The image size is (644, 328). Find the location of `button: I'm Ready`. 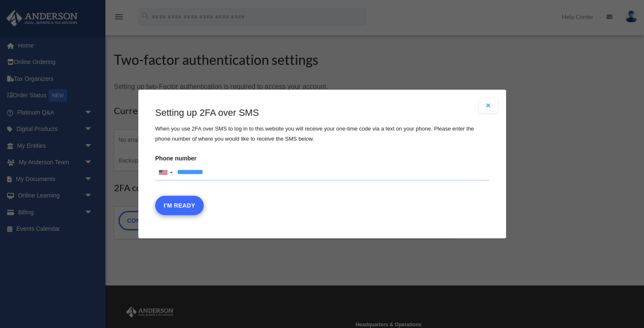

button: I'm Ready is located at coordinates (179, 206).